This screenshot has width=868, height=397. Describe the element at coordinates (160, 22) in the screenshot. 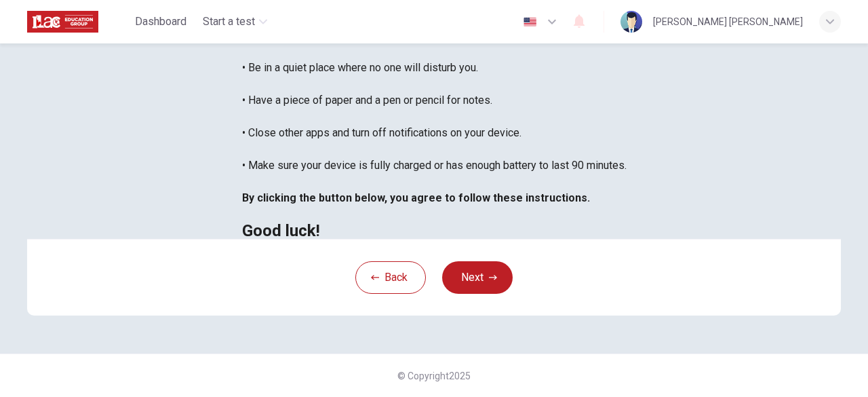

I see `a: Dashboard` at that location.